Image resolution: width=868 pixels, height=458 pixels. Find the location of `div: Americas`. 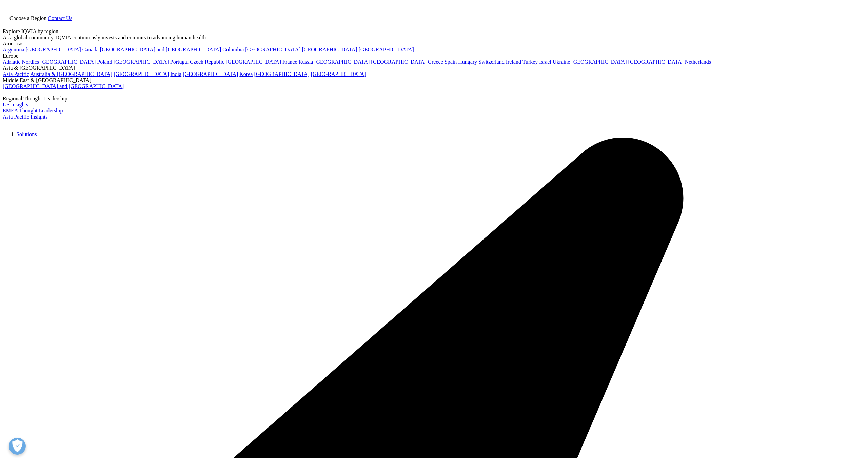

div: Americas is located at coordinates (434, 44).